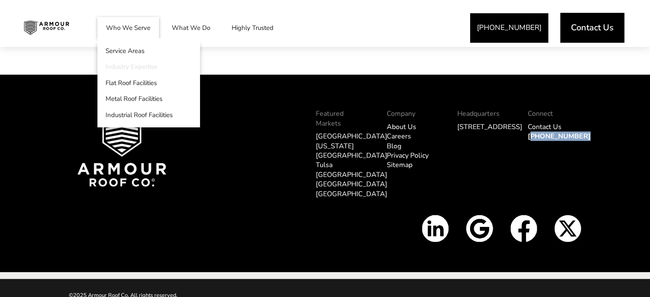 The height and width of the screenshot is (297, 650). Describe the element at coordinates (479, 228) in the screenshot. I see `a: Google Icon White` at that location.